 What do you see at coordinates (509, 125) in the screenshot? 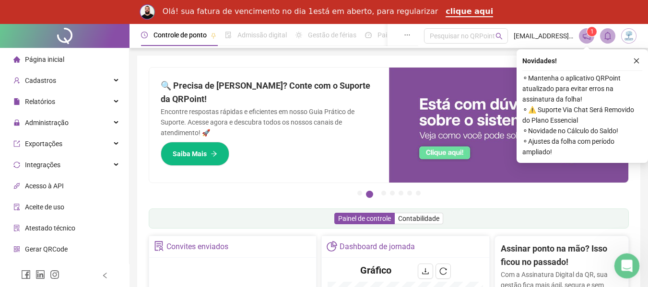
I see `img: banner%2F0cf4e1f0-cb71-40ef-aa93-44bd3d4ee559.png` at bounding box center [509, 125].